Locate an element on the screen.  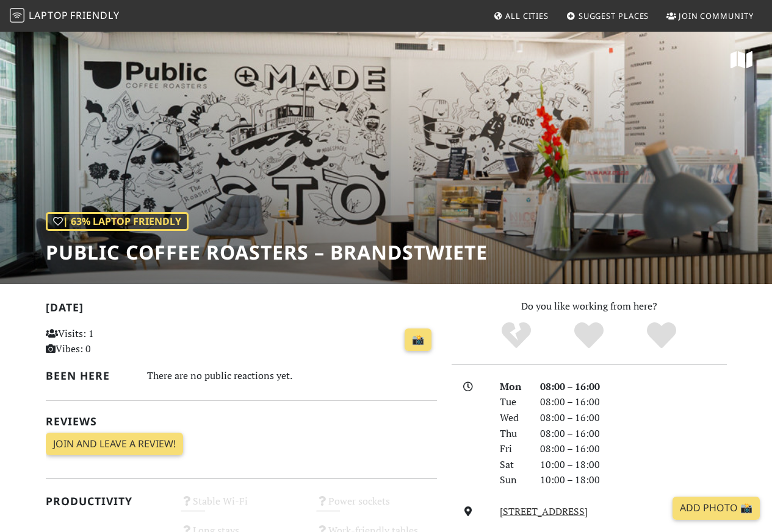
p: Do you like working from here? is located at coordinates (589, 307).